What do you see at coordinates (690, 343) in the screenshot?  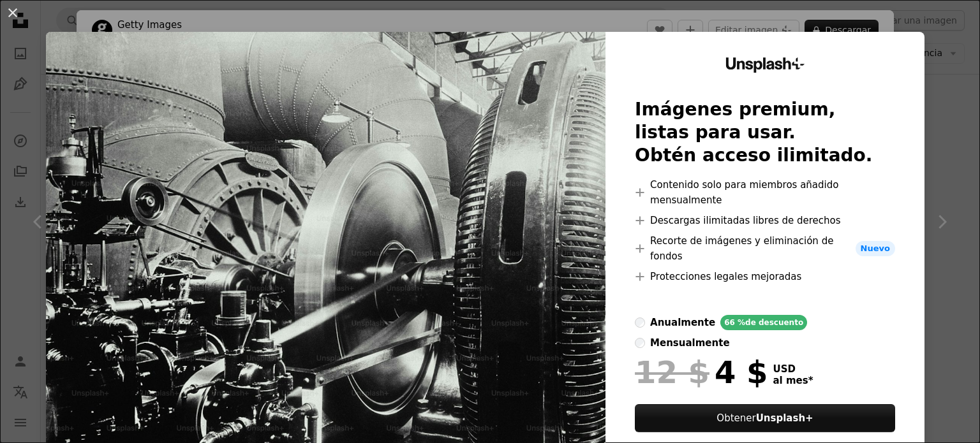 I see `div: mensualmente` at bounding box center [690, 343].